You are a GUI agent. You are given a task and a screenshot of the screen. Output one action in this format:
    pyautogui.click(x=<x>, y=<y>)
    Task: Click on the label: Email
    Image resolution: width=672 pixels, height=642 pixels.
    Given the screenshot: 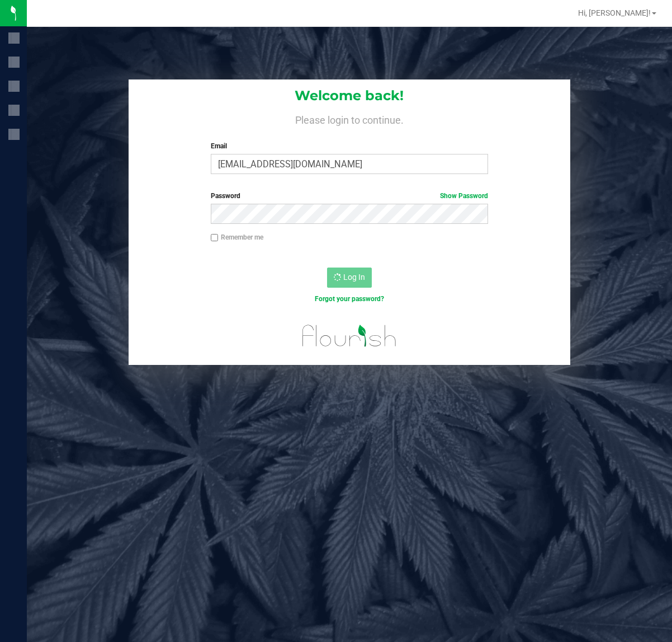 What is the action you would take?
    pyautogui.click(x=349, y=146)
    